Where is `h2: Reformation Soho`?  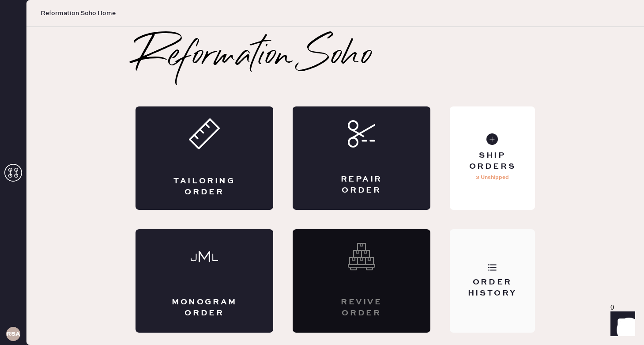
h2: Reformation Soho is located at coordinates (254, 57).